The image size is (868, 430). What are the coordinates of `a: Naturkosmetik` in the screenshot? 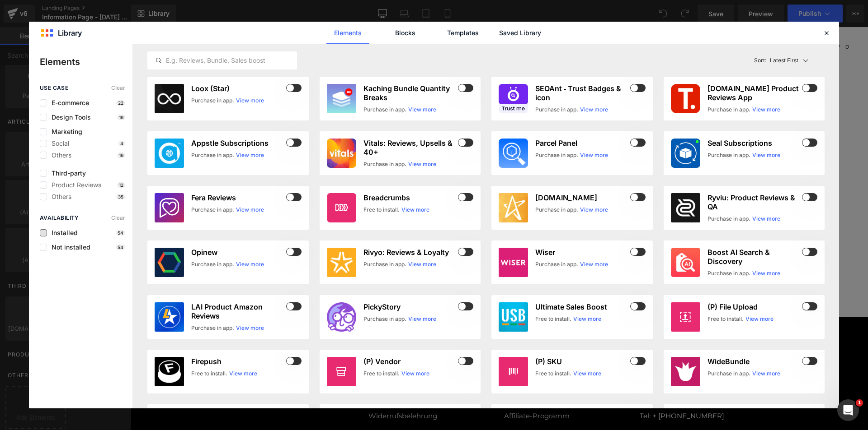 It's located at (187, 12).